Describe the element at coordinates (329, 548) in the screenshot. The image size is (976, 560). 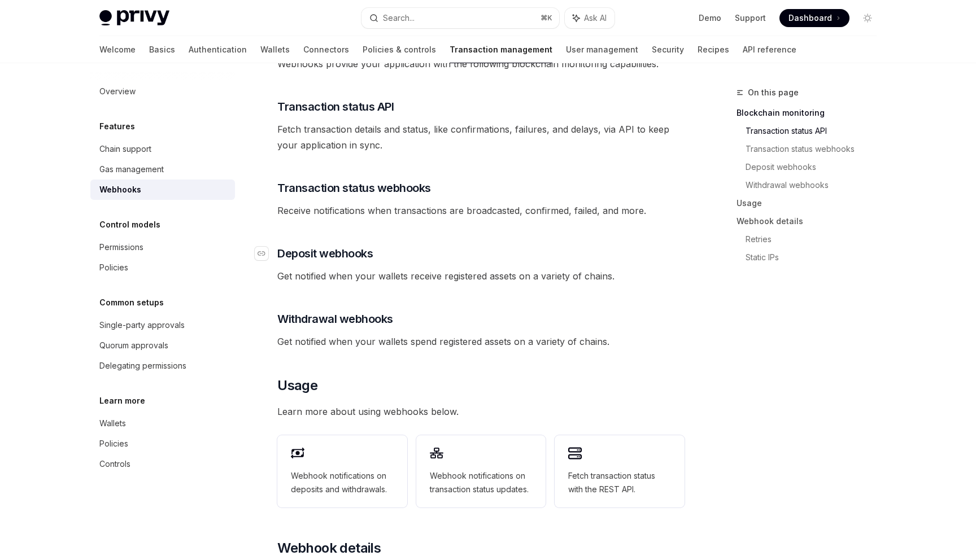
I see `span: Webhook details` at that location.